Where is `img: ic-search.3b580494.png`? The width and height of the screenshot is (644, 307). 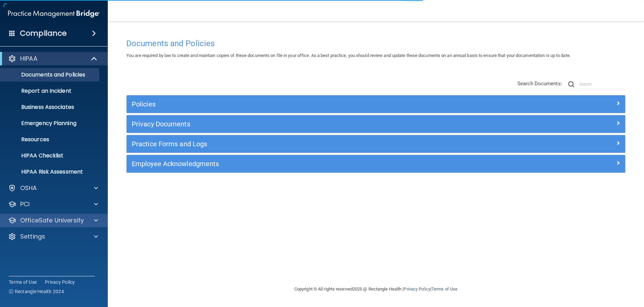
img: ic-search.3b580494.png is located at coordinates (572, 84).